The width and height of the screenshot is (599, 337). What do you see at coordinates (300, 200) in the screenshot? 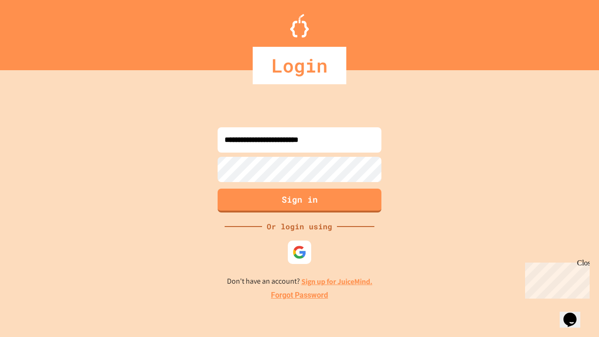
I see `button: Sign in` at bounding box center [300, 200].